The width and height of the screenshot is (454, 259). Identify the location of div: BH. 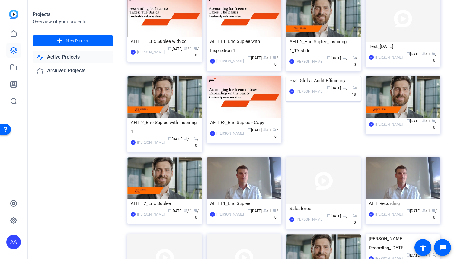
(372, 57).